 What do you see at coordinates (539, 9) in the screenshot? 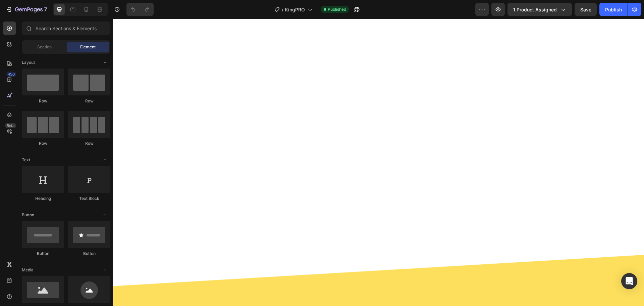
I see `button: 1 product assigned` at bounding box center [539, 9].